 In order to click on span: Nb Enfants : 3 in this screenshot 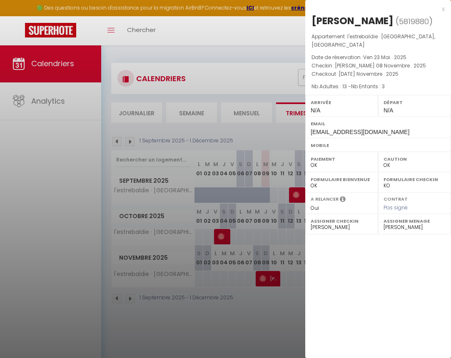, I will do `click(367, 86)`.